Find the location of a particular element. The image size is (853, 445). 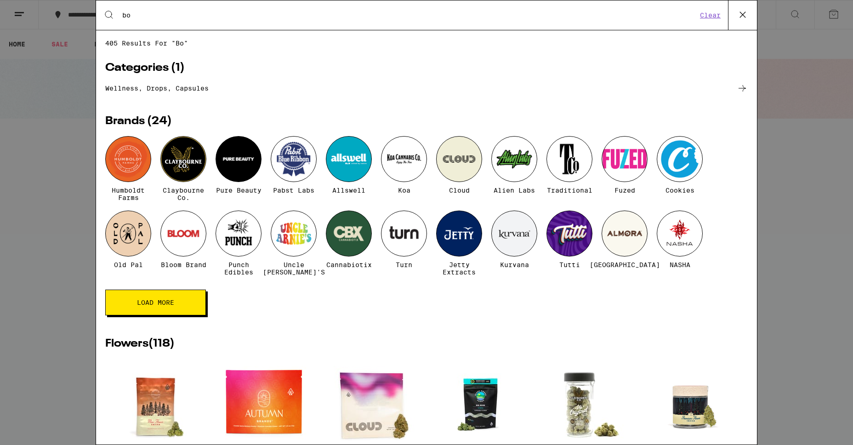

span: Pabst Labs is located at coordinates (294, 190).